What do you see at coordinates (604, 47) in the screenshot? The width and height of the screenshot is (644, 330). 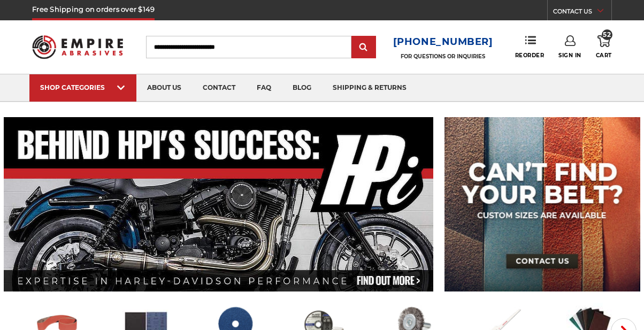 I see `a: 52 Cart` at bounding box center [604, 47].